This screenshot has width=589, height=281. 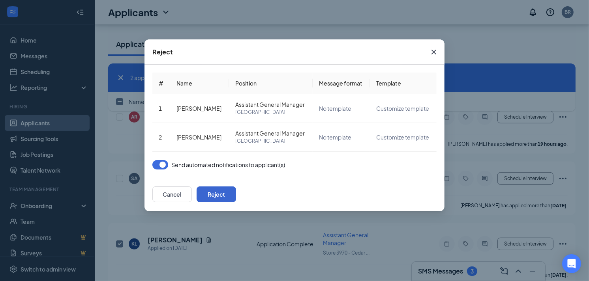 I want to click on th: Message format, so click(x=341, y=83).